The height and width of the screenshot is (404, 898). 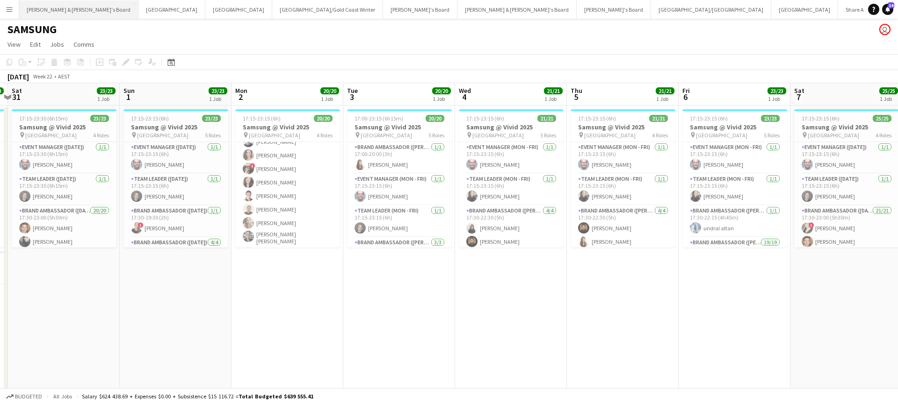 What do you see at coordinates (32, 29) in the screenshot?
I see `h1: SAMSUNG` at bounding box center [32, 29].